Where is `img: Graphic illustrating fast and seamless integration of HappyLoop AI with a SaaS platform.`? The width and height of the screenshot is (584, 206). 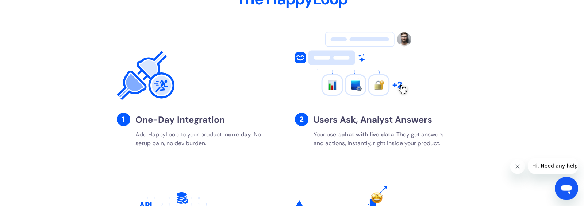 img: Graphic illustrating fast and seamless integration of HappyLoop AI with a SaaS platform. is located at coordinates (146, 66).